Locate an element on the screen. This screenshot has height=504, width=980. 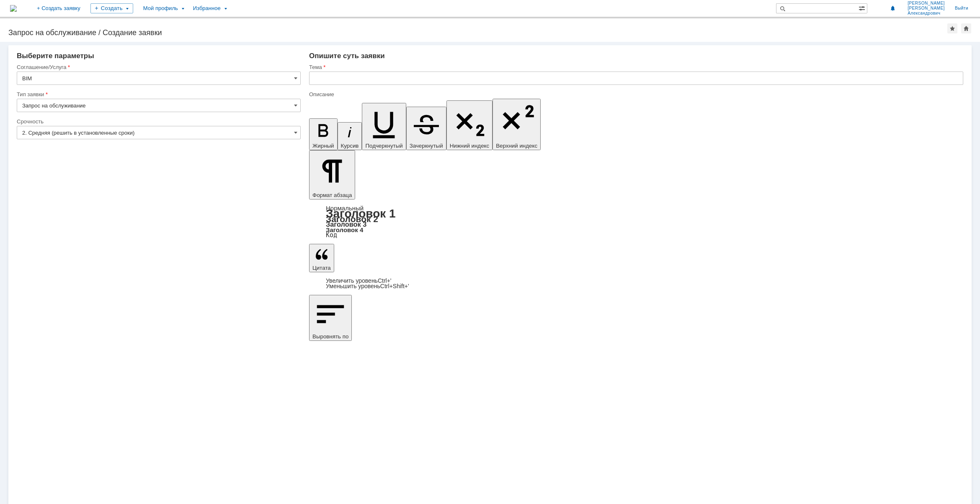
button: Верхний индекс is located at coordinates (516, 124).